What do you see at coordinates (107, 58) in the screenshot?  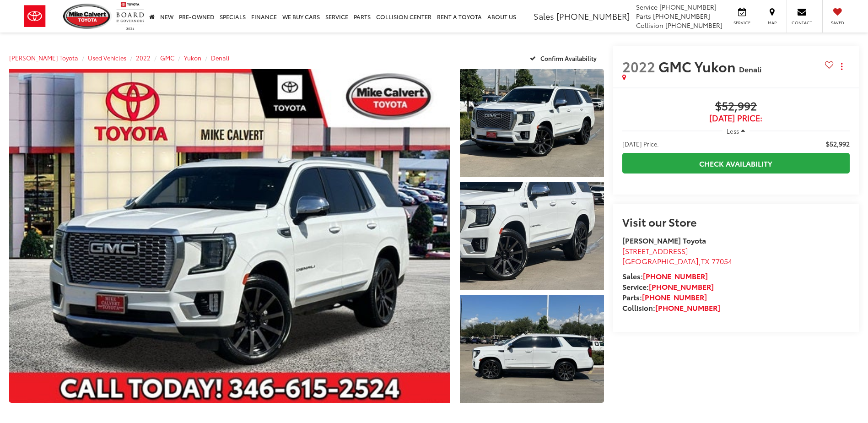 I see `a: Used Vehicles` at bounding box center [107, 58].